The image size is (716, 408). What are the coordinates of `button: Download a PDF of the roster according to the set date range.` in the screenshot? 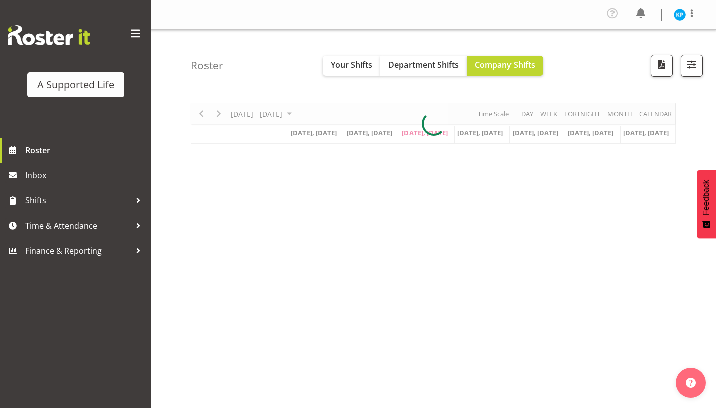 It's located at (661, 66).